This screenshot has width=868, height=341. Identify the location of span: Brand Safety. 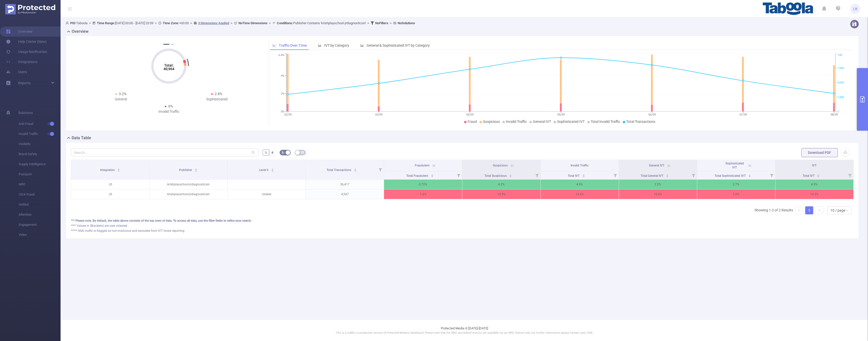
(40, 154).